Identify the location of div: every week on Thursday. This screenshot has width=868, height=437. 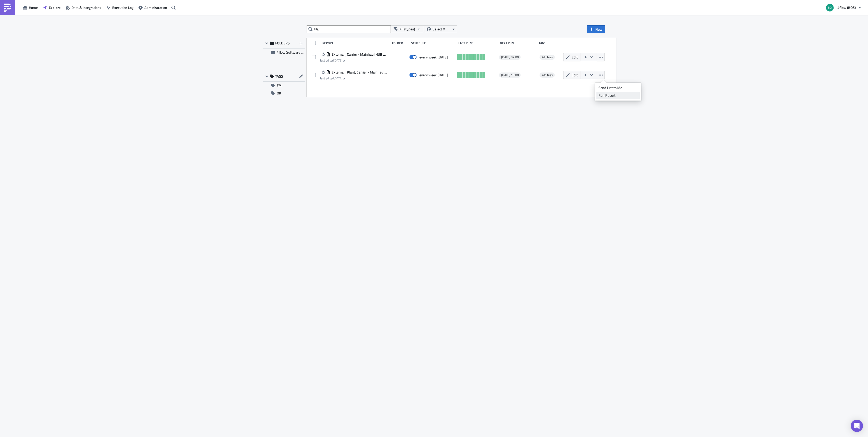
(433, 75).